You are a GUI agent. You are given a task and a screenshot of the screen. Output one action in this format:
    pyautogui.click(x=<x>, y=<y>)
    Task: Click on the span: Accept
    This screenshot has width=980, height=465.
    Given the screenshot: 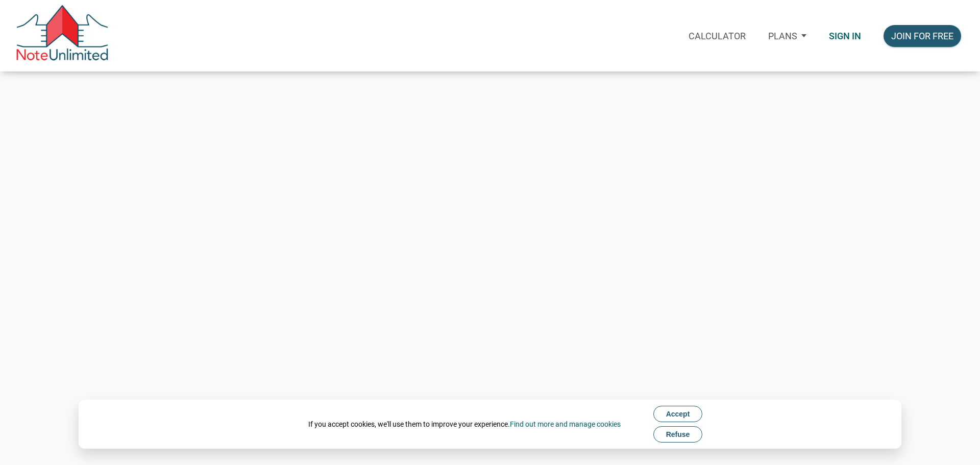 What is the action you would take?
    pyautogui.click(x=678, y=414)
    